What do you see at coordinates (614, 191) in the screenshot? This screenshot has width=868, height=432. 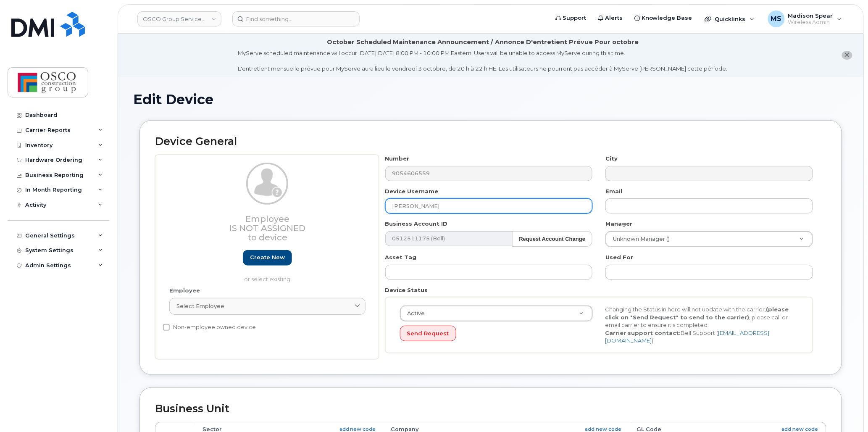 I see `label: Email` at bounding box center [614, 191].